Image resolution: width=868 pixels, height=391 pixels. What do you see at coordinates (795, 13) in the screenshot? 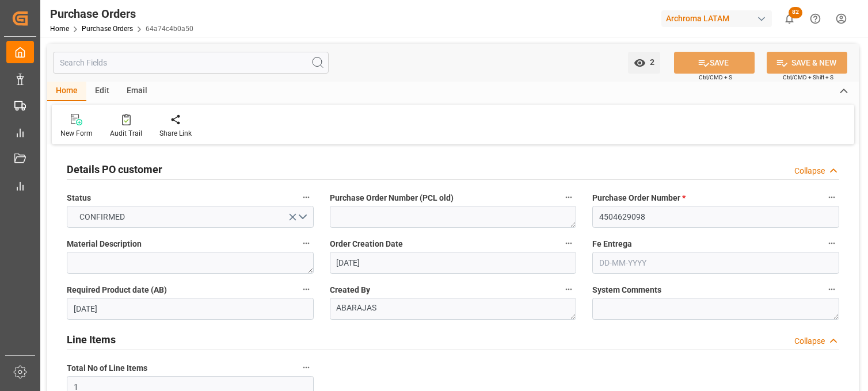
I see `span: 82` at bounding box center [795, 13].